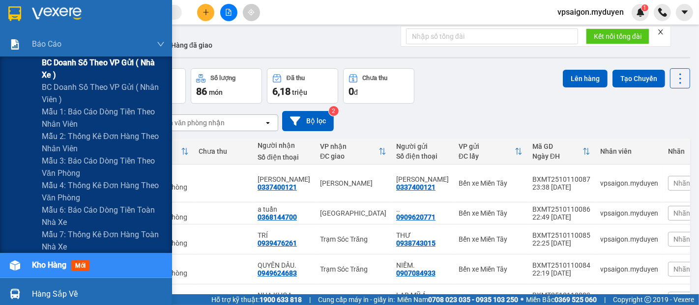 The width and height of the screenshot is (699, 305). Describe the element at coordinates (192, 45) in the screenshot. I see `button: Hàng đã giao` at that location.